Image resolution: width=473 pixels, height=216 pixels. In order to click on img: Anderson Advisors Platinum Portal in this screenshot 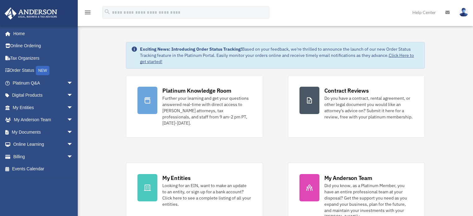, I will do `click(31, 13)`.